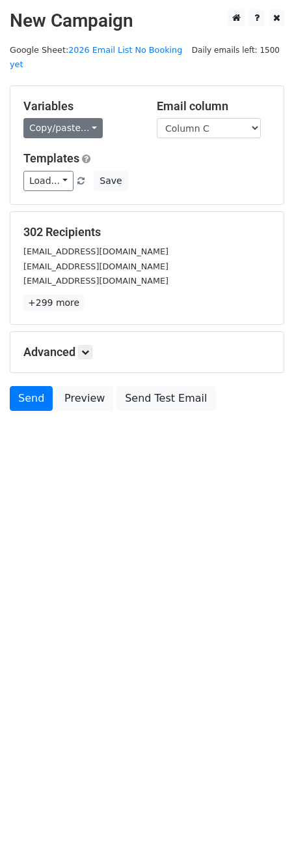  What do you see at coordinates (96, 58) in the screenshot?
I see `a: 2026 Email List No Booking yet` at bounding box center [96, 58].